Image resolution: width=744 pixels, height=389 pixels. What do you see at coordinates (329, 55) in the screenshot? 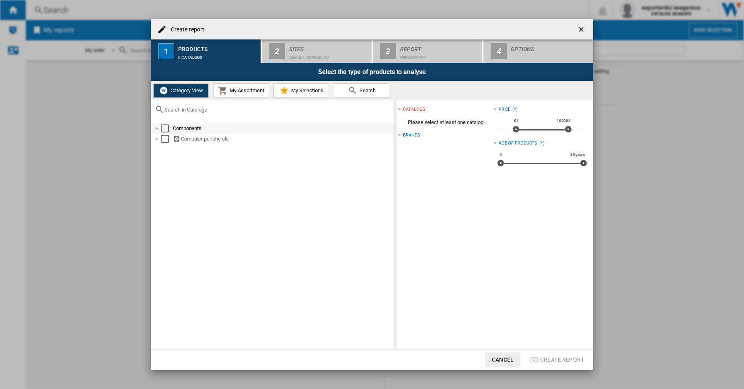
I see `div: Default profile (52)` at bounding box center [329, 55].